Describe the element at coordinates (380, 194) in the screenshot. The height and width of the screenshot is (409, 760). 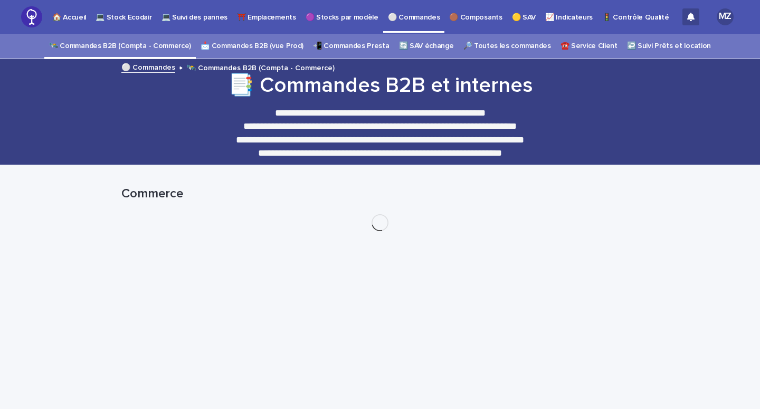
I see `h1: Commerce` at that location.